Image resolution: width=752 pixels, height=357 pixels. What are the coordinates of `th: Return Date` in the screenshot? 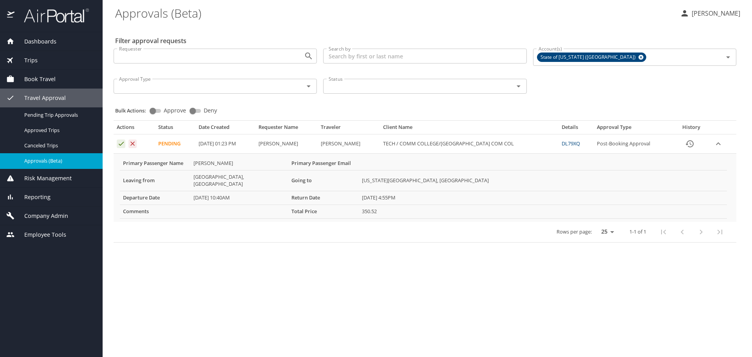 It's located at (324, 197).